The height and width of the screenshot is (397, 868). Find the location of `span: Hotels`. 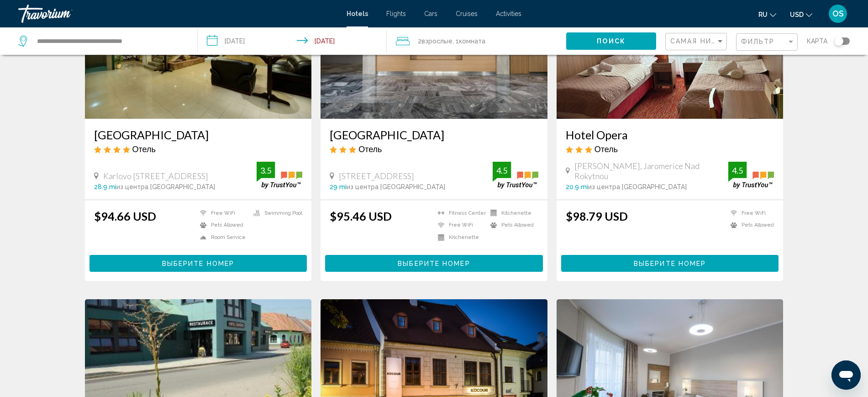

span: Hotels is located at coordinates (357, 14).